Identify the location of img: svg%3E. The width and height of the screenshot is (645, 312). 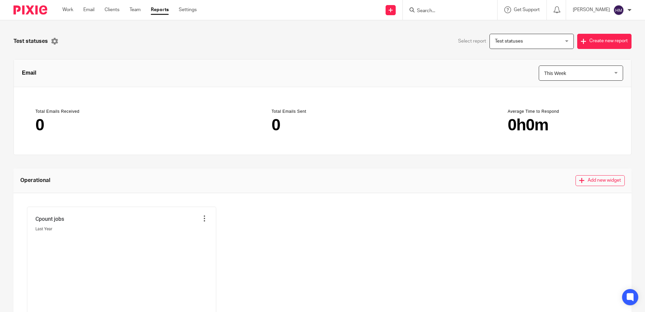
(619, 10).